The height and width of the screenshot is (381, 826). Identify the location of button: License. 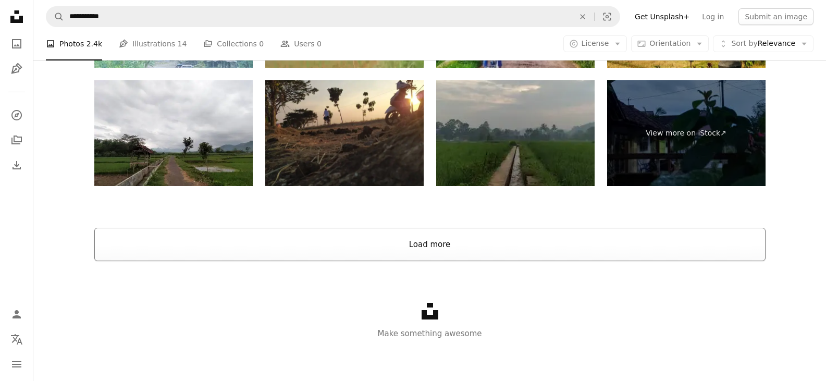
(595, 44).